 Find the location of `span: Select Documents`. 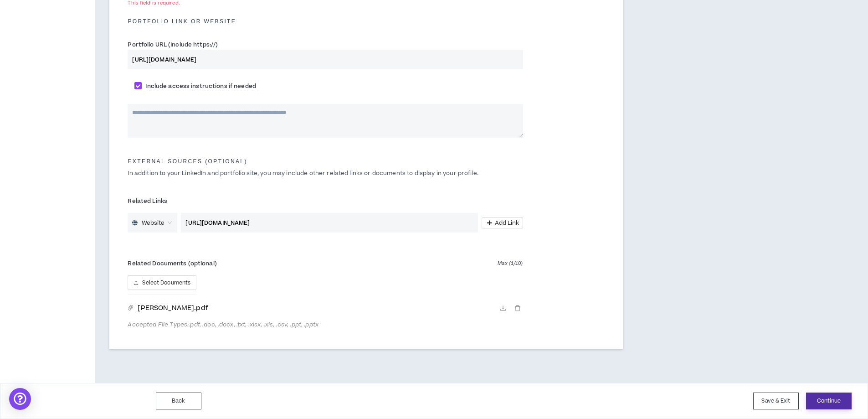

span: Select Documents is located at coordinates (167, 282).